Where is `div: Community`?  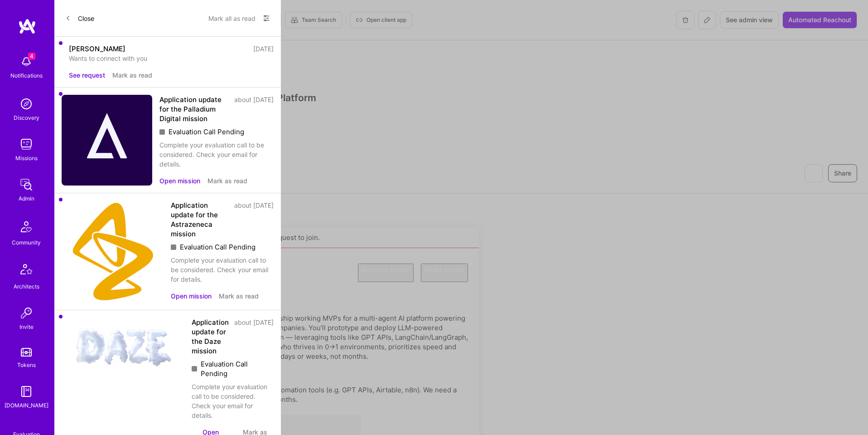 div: Community is located at coordinates (26, 242).